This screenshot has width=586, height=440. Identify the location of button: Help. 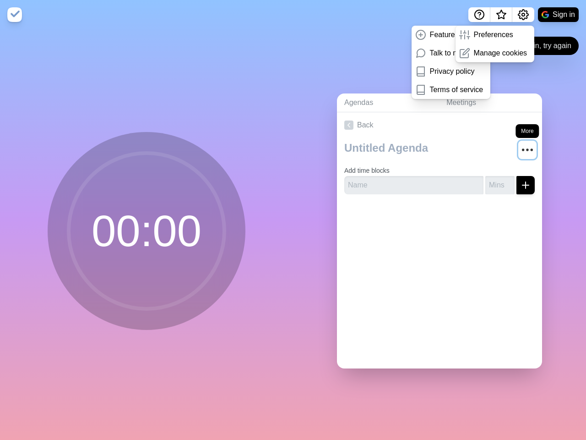
(479, 15).